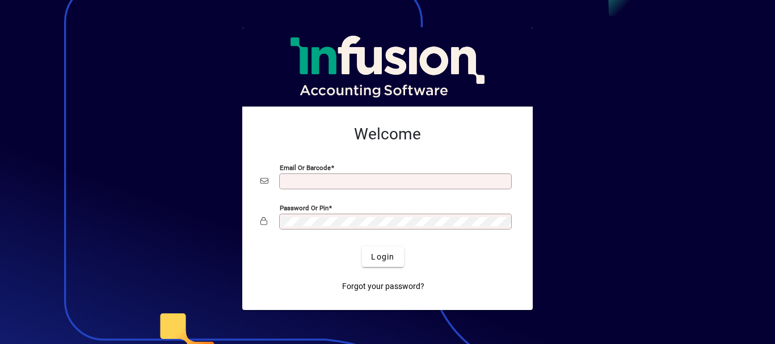  What do you see at coordinates (382, 257) in the screenshot?
I see `span: Login` at bounding box center [382, 257].